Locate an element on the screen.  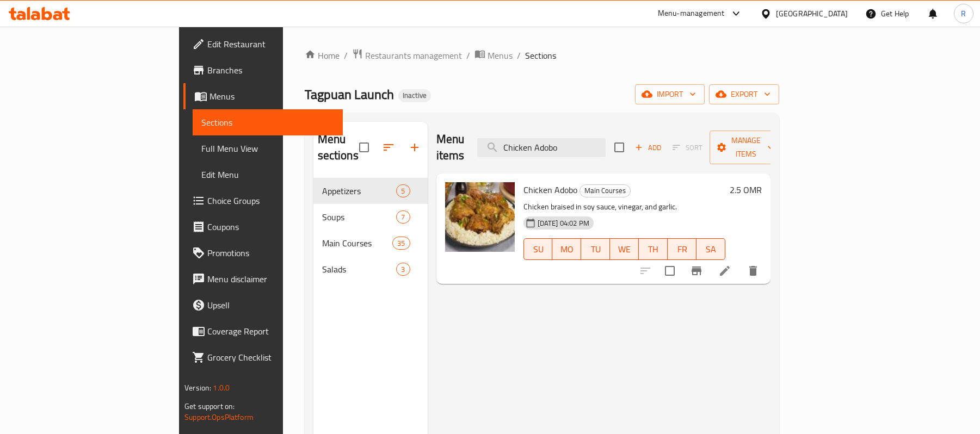
span: Restaurants management is located at coordinates (413, 55).